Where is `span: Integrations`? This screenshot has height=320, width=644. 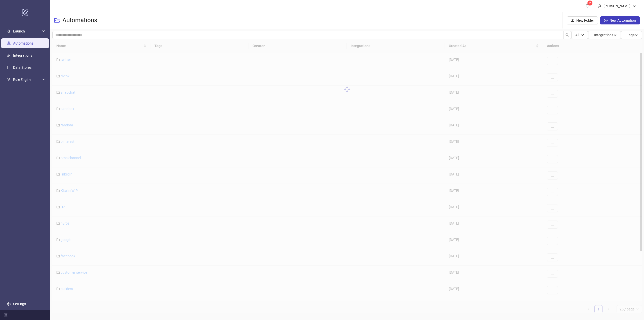
span: Integrations is located at coordinates (606, 35).